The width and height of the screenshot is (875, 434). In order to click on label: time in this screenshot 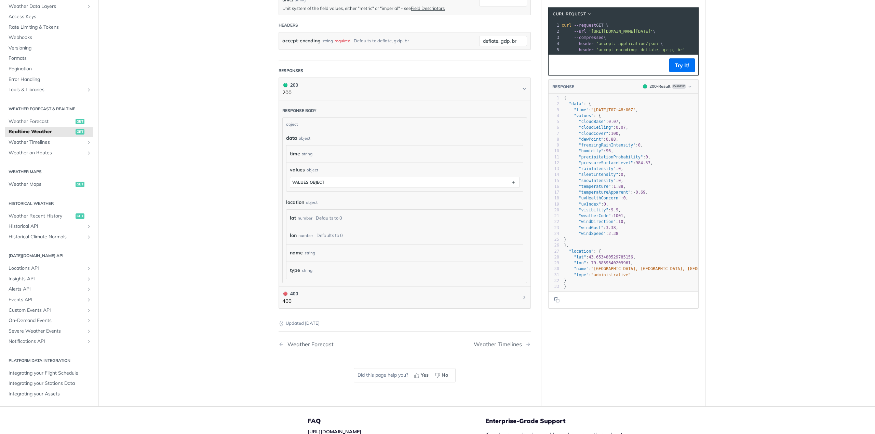, I will do `click(295, 154)`.